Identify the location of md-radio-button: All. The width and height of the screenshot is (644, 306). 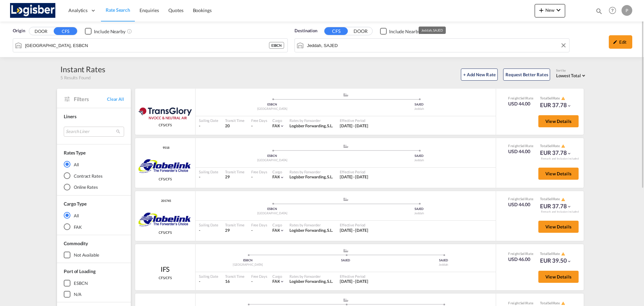
(94, 215).